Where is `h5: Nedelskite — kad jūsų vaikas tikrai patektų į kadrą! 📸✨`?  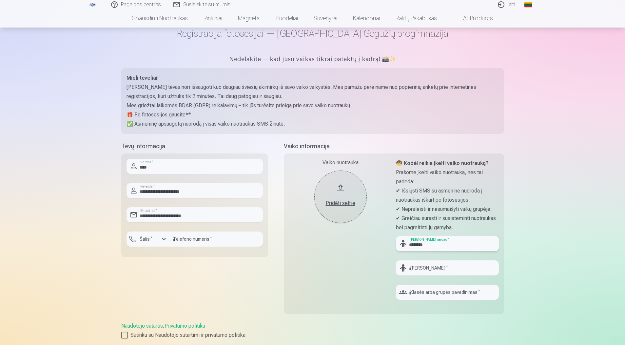 h5: Nedelskite — kad jūsų vaikas tikrai patektų į kadrą! 📸✨ is located at coordinates (313, 60).